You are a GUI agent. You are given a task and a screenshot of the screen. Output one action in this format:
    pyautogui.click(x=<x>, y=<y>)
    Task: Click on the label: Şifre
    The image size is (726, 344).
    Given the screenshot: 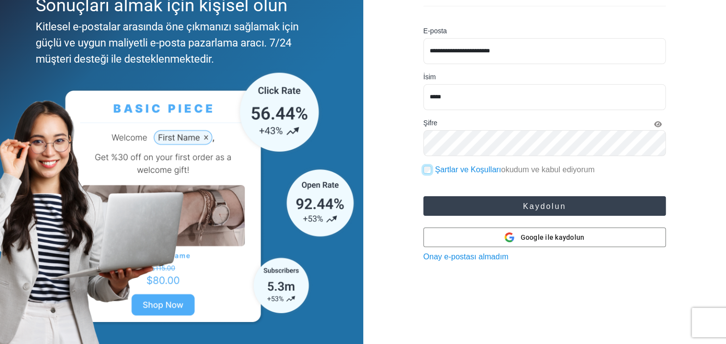 What is the action you would take?
    pyautogui.click(x=430, y=123)
    